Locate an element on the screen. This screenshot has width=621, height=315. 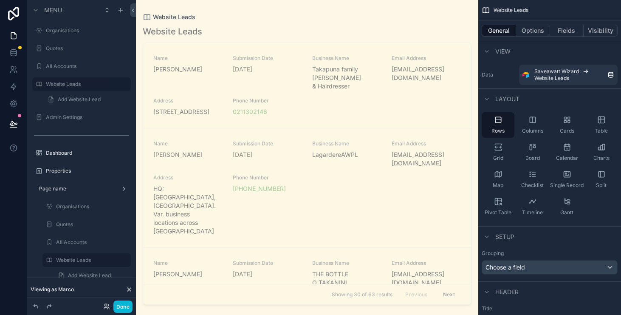
button: Board is located at coordinates (533, 152).